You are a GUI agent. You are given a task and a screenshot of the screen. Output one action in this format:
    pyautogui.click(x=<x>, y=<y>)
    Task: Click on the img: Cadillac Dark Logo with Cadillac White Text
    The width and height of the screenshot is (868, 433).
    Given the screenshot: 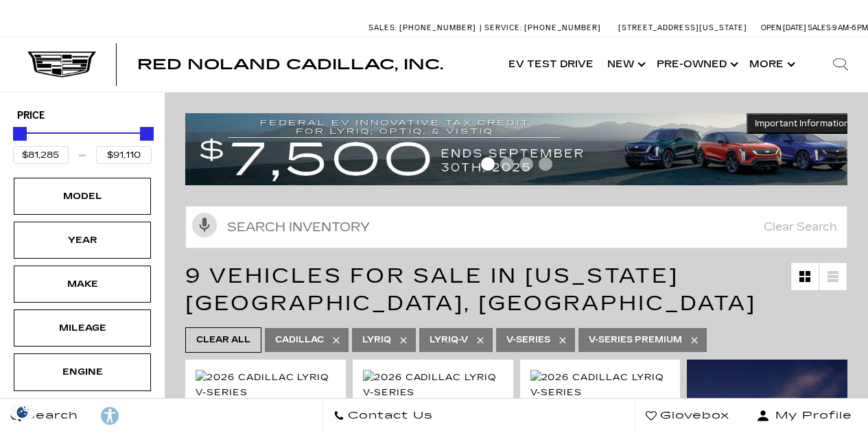 What is the action you would take?
    pyautogui.click(x=62, y=64)
    